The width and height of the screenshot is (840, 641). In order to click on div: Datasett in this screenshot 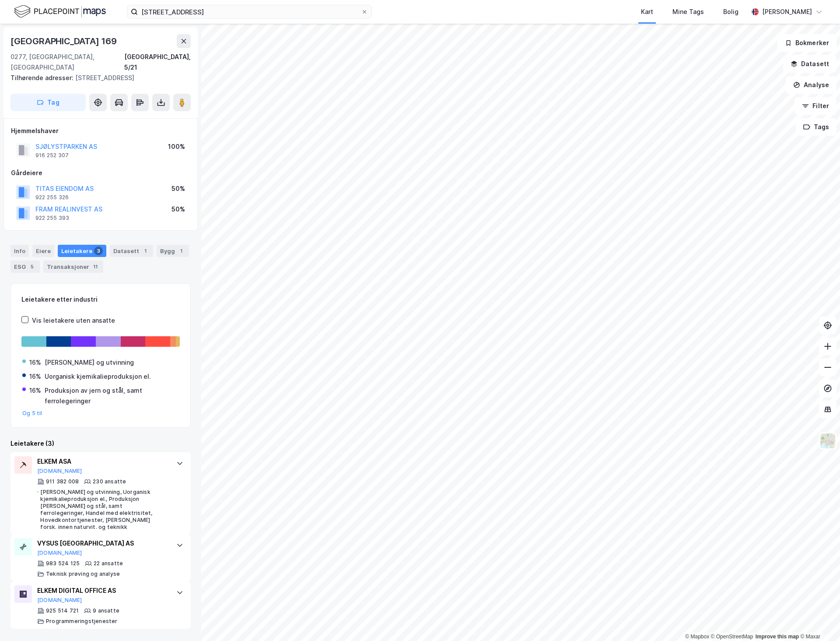, I will do `click(131, 251)`.